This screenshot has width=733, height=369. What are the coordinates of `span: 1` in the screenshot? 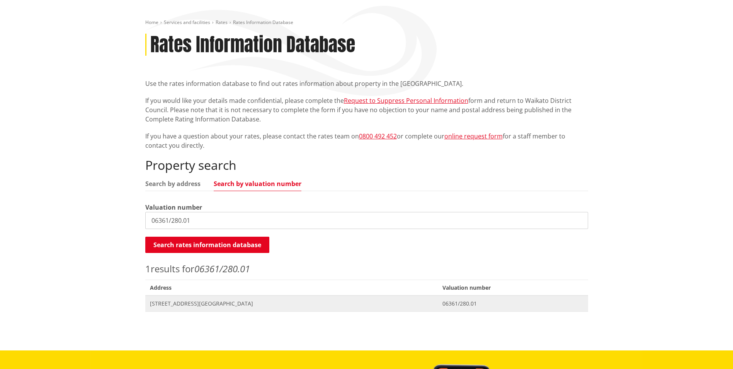 It's located at (148, 268).